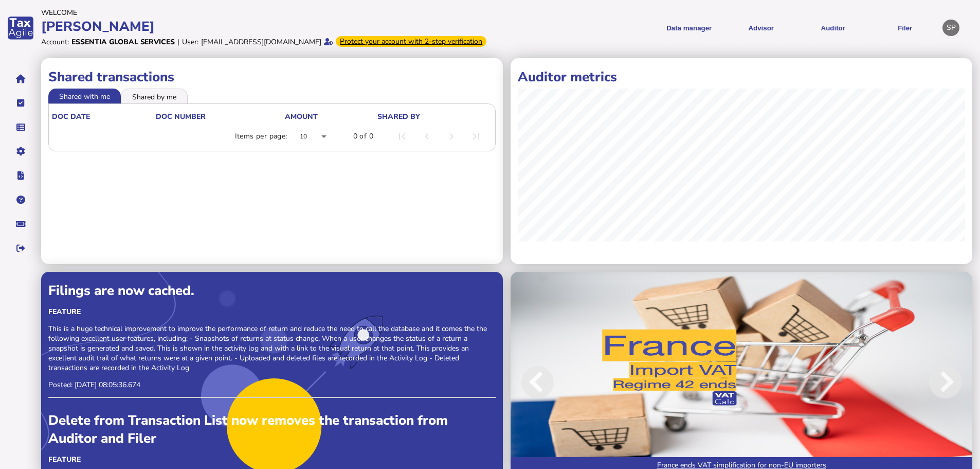 The width and height of the screenshot is (980, 469). Describe the element at coordinates (715, 28) in the screenshot. I see `menu: navigate products` at that location.